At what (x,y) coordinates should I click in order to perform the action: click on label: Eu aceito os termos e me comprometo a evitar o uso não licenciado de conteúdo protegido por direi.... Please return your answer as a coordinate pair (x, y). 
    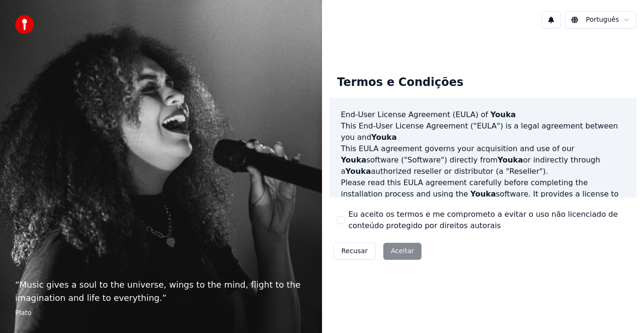
    Looking at the image, I should click on (488, 219).